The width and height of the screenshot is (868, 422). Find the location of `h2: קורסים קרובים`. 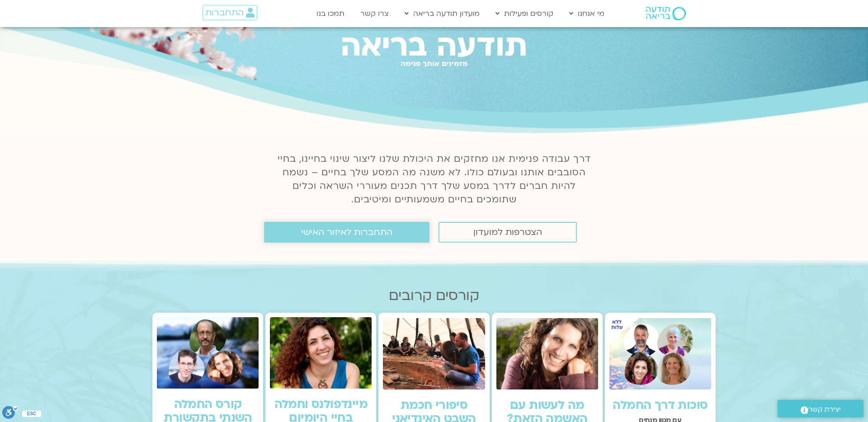

h2: קורסים קרובים is located at coordinates (434, 295).